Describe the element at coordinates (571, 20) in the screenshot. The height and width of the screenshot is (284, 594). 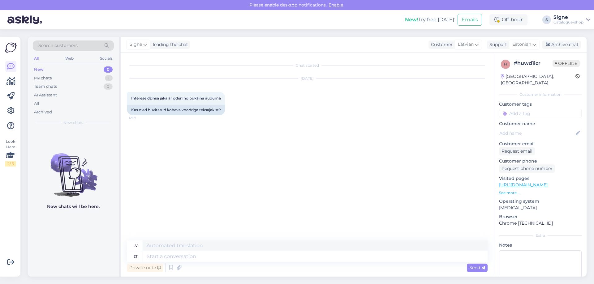
I see `a: SigneCatalogue-shop` at that location.